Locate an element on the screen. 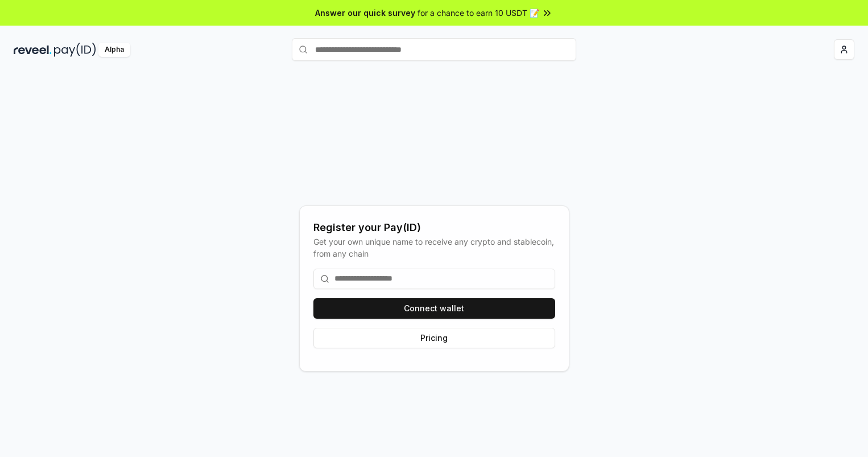 This screenshot has height=457, width=868. div: Alpha is located at coordinates (114, 49).